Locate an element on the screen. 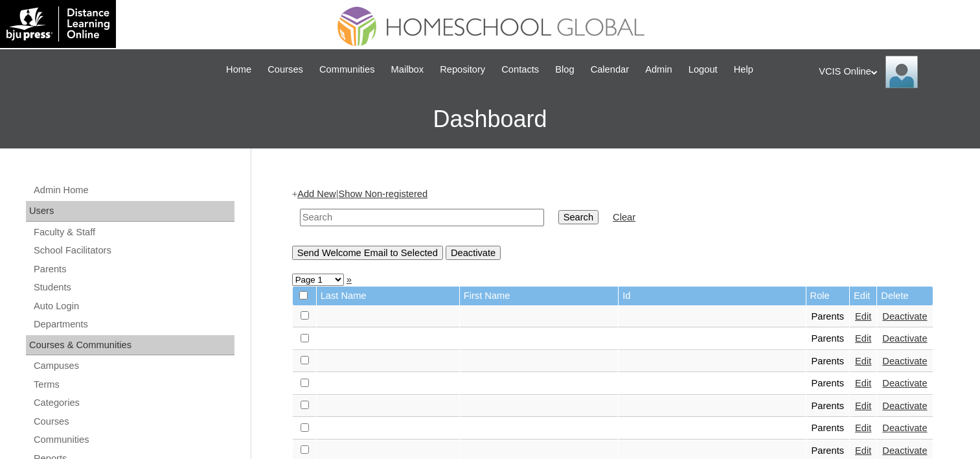  div: VCIS Online is located at coordinates (893, 72).